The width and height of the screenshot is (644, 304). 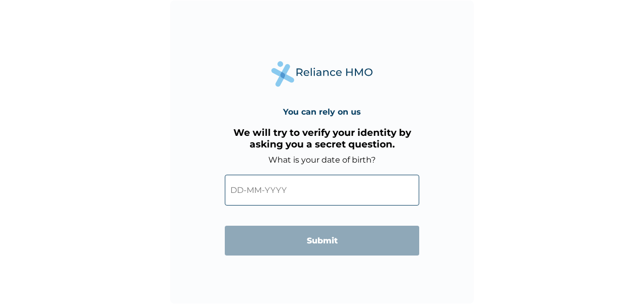 I want to click on h4: You can rely on us, so click(x=322, y=112).